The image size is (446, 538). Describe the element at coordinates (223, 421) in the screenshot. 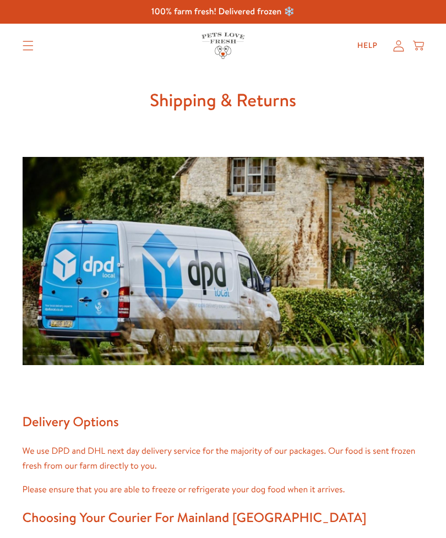

I see `h2: Delivery Options` at that location.